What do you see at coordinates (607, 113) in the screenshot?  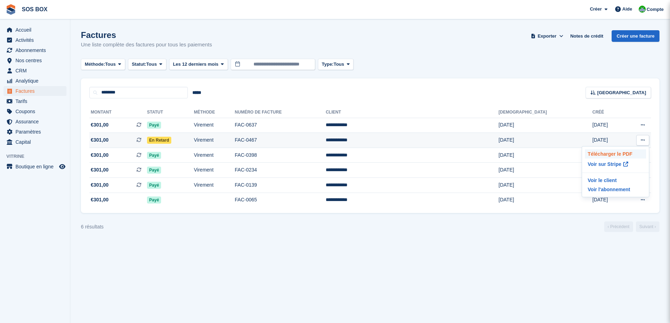 I see `th: Créé` at bounding box center [607, 113].